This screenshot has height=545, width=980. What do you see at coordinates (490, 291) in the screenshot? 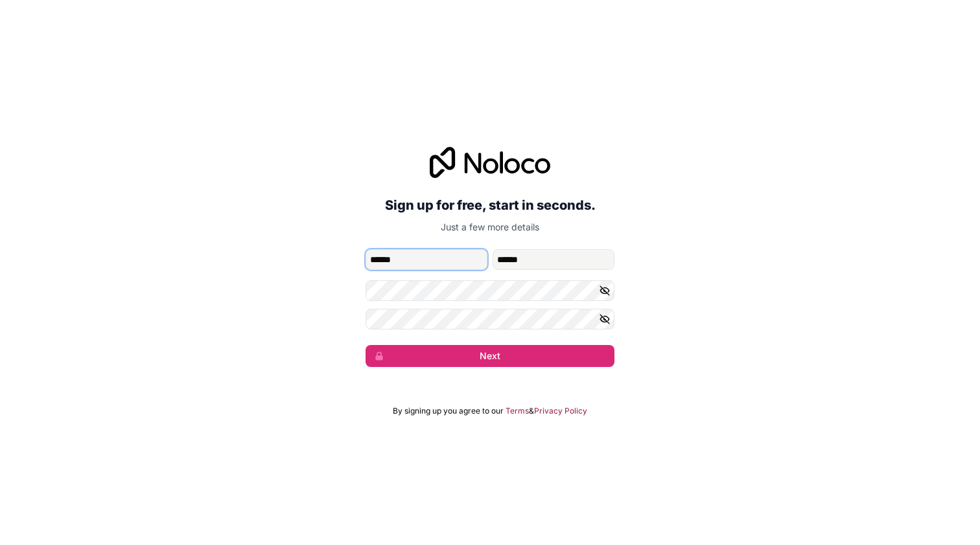
I see `input: Password` at bounding box center [490, 291].